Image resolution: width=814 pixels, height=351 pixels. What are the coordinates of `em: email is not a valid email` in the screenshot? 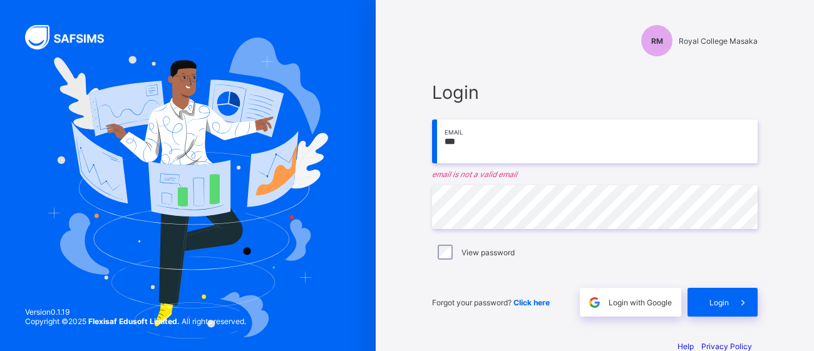 It's located at (595, 174).